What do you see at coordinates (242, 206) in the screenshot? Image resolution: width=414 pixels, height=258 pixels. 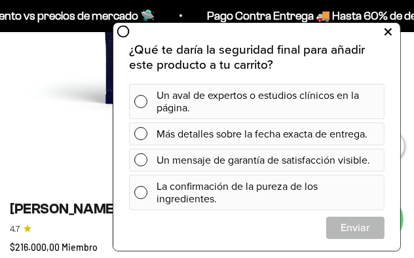 I see `span: Enviar` at bounding box center [242, 206].